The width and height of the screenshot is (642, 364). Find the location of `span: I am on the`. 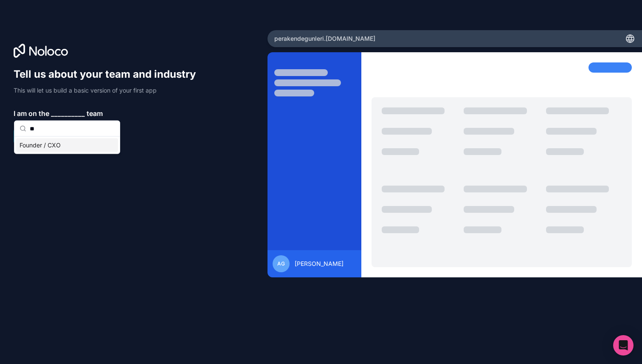

span: I am on the is located at coordinates (32, 113).